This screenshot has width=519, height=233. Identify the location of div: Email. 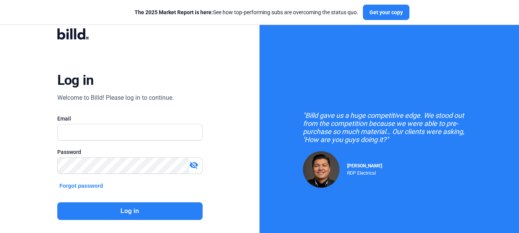
(130, 119).